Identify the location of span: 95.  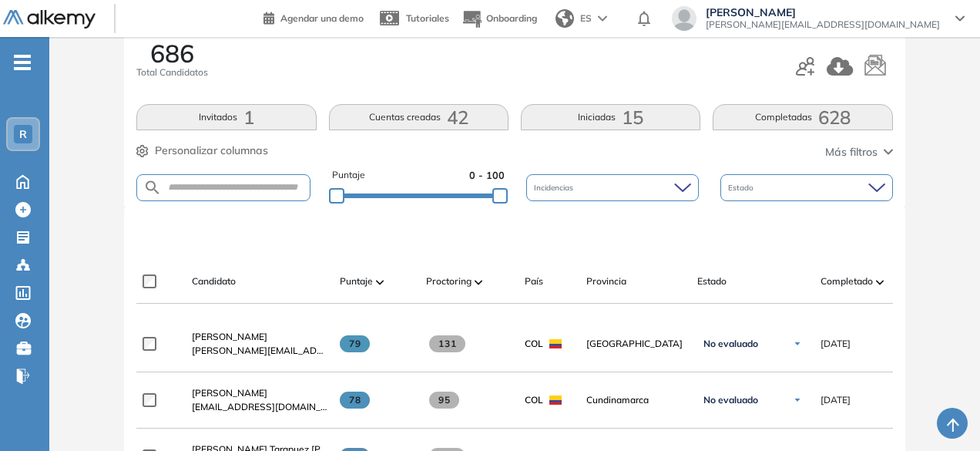
(444, 400).